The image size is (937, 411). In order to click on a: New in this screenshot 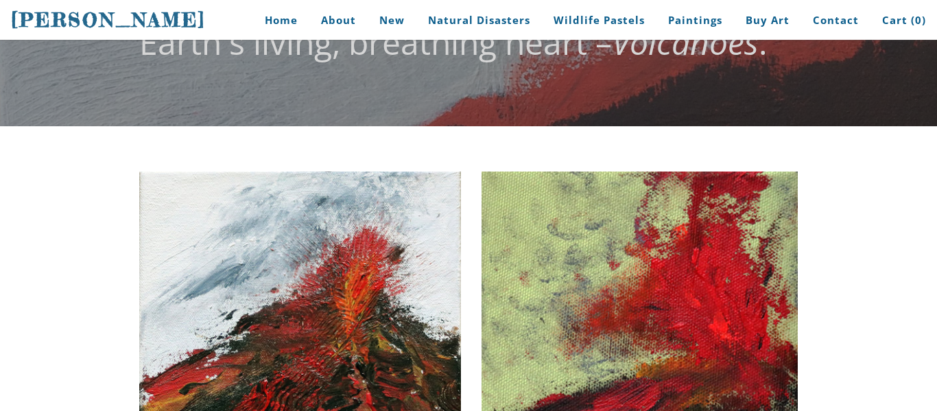, I will do `click(392, 20)`.